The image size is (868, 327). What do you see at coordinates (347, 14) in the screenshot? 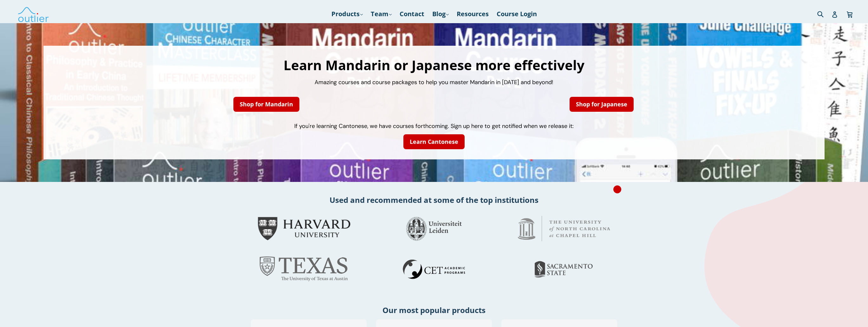
I see `a: Products` at bounding box center [347, 14].